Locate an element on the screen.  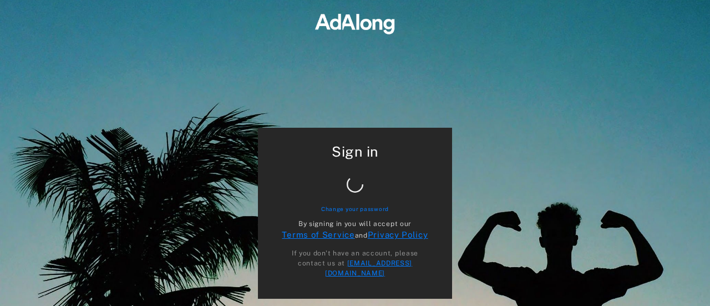
a: Change your password is located at coordinates (355, 209).